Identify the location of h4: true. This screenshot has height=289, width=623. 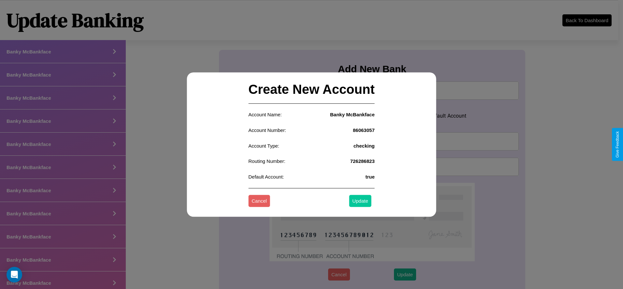
(370, 177).